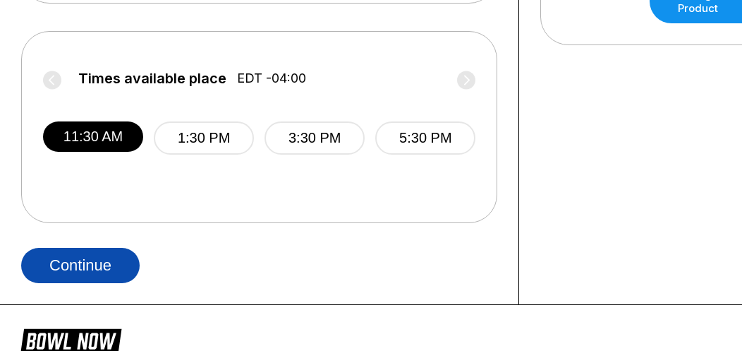  Describe the element at coordinates (152, 78) in the screenshot. I see `span: Times available place` at that location.